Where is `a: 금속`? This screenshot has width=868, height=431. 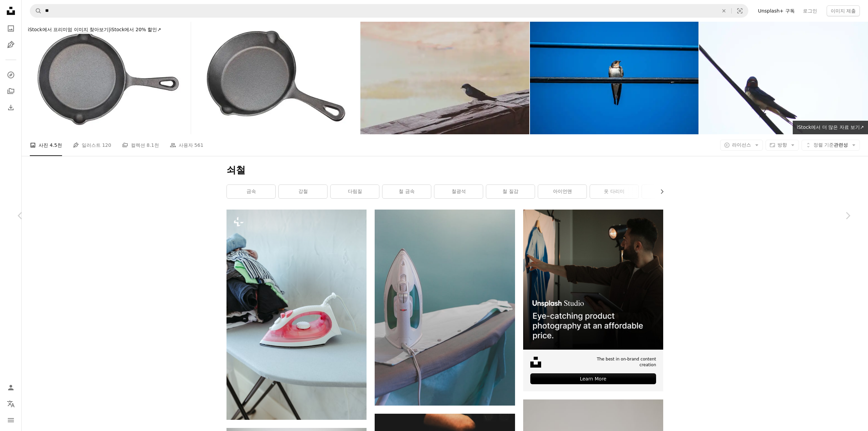 a: 금속 is located at coordinates (251, 192).